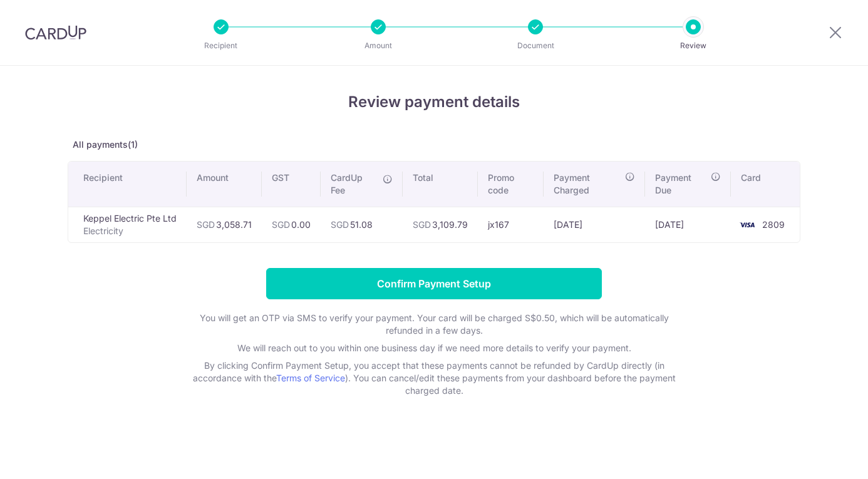 The width and height of the screenshot is (868, 479). Describe the element at coordinates (773, 224) in the screenshot. I see `span: 2809` at that location.